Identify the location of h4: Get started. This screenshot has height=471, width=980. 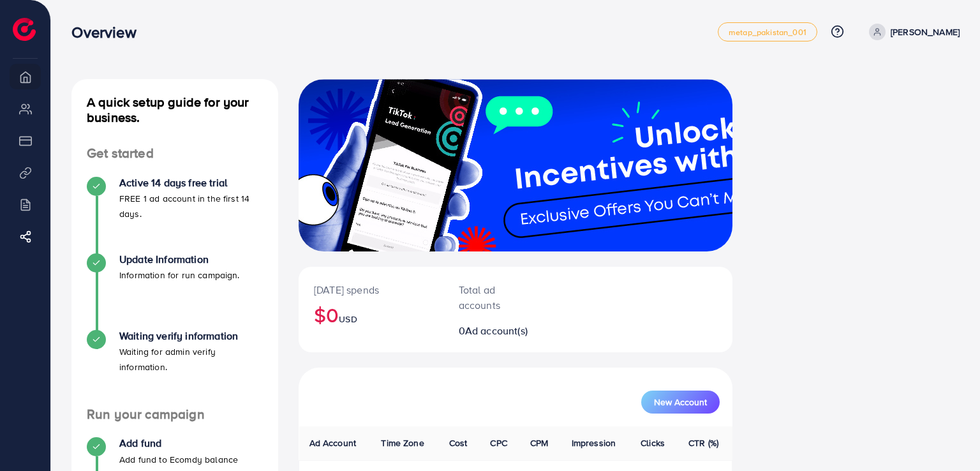
(175, 153).